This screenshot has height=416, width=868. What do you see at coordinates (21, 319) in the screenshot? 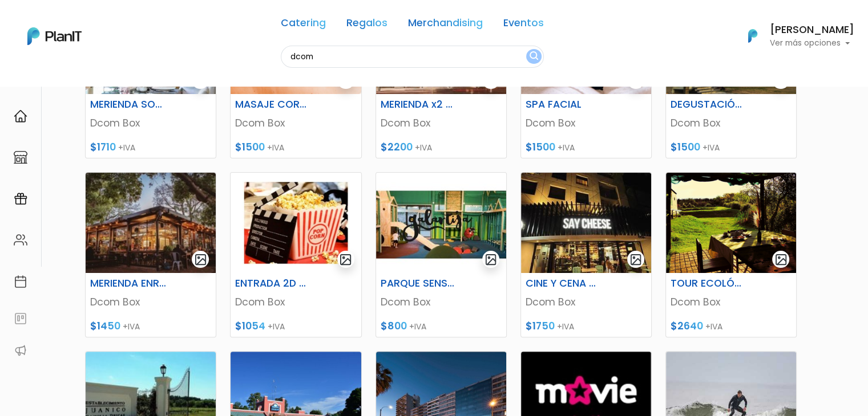
I see `img: feedback-78b5a0c8f98aac82b08bfc38622c3050aee476f2c9584af64705fc4e61158814.svg` at bounding box center [21, 319].